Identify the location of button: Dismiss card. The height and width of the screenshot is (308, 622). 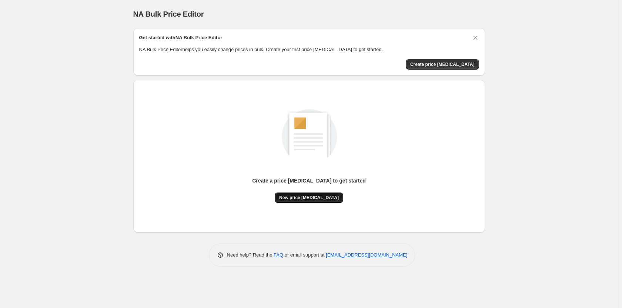
(475, 38).